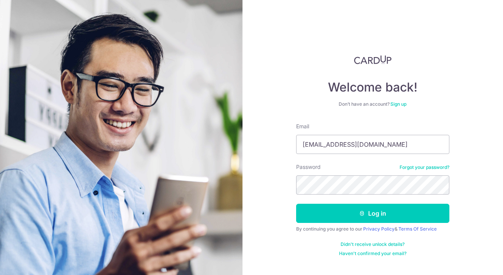 This screenshot has width=503, height=275. I want to click on a: Privacy Policy, so click(379, 229).